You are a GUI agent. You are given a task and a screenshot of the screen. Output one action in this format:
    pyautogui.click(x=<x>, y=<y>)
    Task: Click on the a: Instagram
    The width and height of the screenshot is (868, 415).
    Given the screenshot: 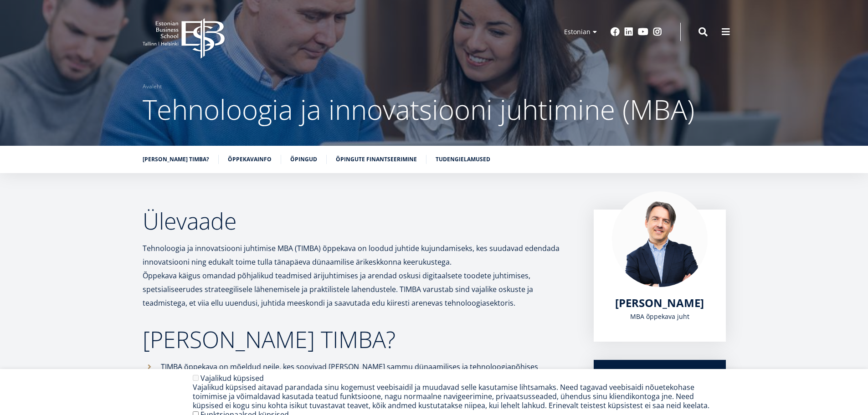 What is the action you would take?
    pyautogui.click(x=658, y=32)
    